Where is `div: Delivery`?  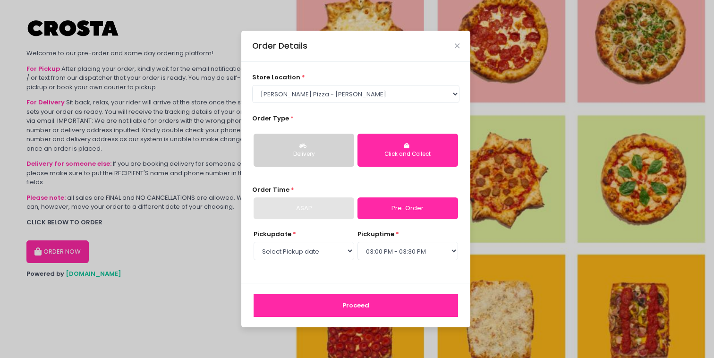 div: Delivery is located at coordinates (304, 154).